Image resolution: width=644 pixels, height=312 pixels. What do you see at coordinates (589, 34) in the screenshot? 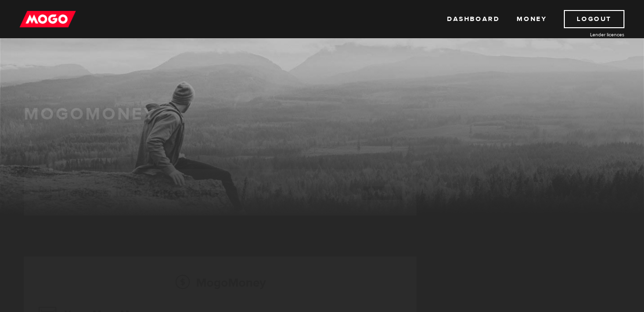
I see `a: Lender licences` at bounding box center [589, 34].